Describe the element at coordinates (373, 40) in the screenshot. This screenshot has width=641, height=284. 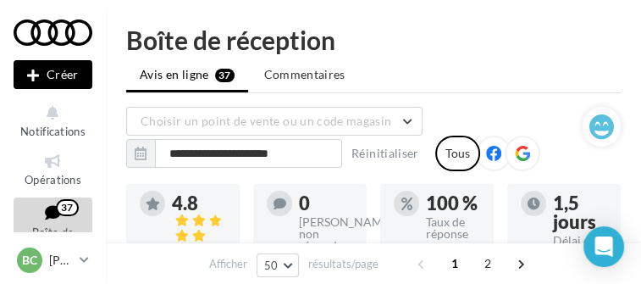
I see `div: Boîte de réception` at that location.